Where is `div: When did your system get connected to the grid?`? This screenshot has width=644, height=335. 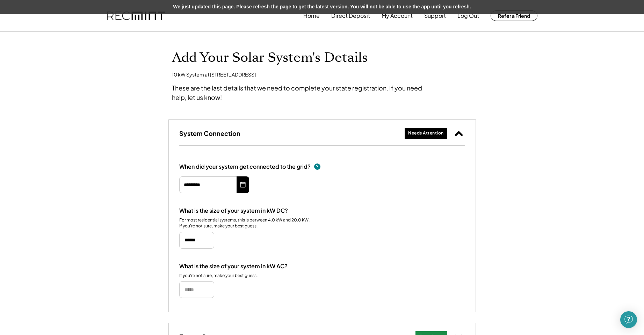
div: When did your system get connected to the grid? is located at coordinates (245, 166).